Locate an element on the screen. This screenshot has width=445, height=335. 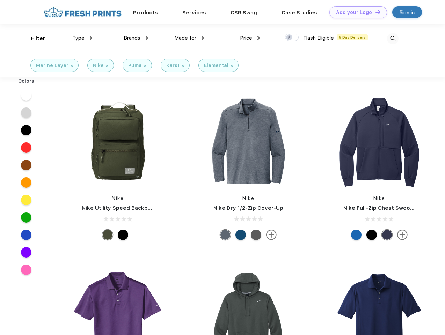
div: Cargo Khaki is located at coordinates (108, 235).